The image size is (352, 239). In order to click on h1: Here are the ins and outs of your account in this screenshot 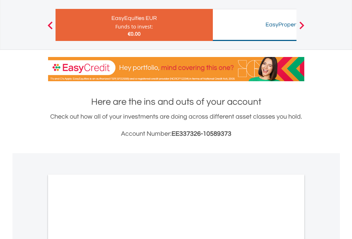, I will do `click(176, 102)`.